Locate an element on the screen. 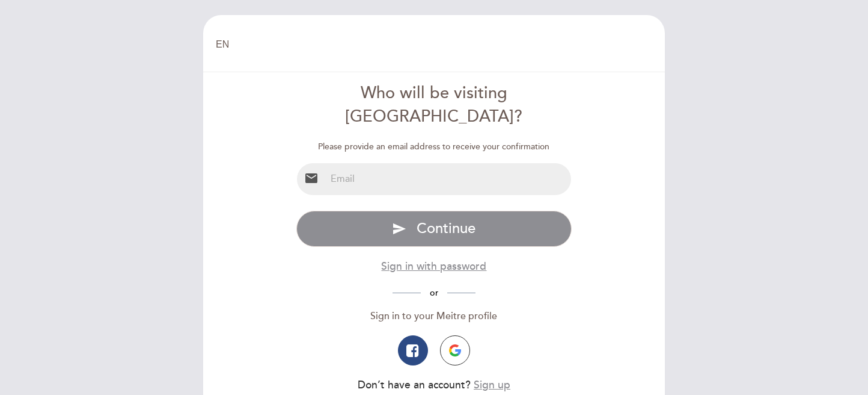 Image resolution: width=868 pixels, height=395 pixels. div: Please provide an email address to receive your confirmation is located at coordinates (434, 147).